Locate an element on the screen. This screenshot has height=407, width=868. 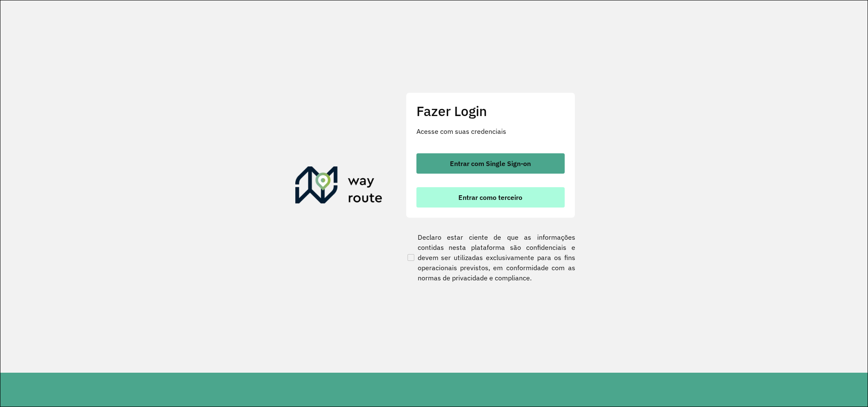
img: Roteirizador AmbevTech is located at coordinates (339, 187).